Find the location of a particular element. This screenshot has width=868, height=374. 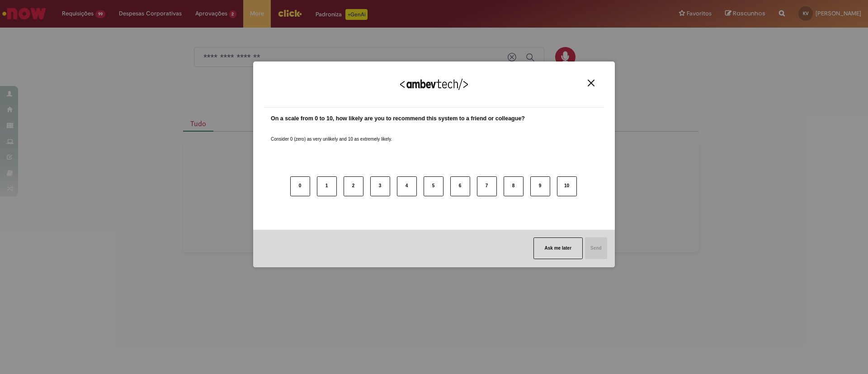

img: Close is located at coordinates (591, 83).